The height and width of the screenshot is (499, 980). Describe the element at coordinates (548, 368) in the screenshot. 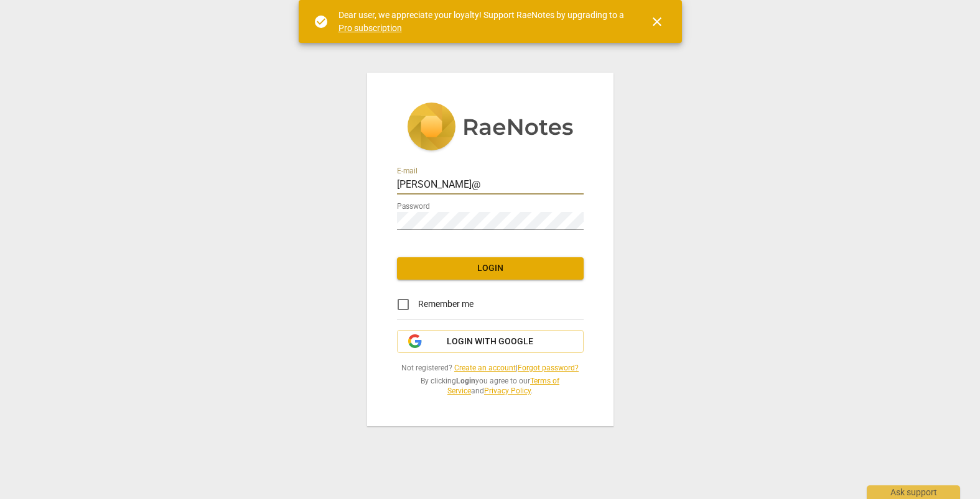

I see `a: Forgot password?` at that location.